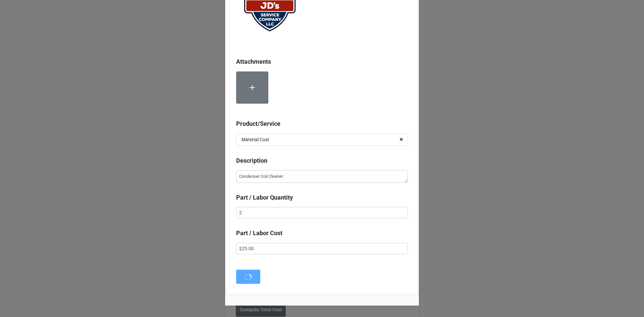  Describe the element at coordinates (264, 197) in the screenshot. I see `label: Part / Labor Quantity` at that location.